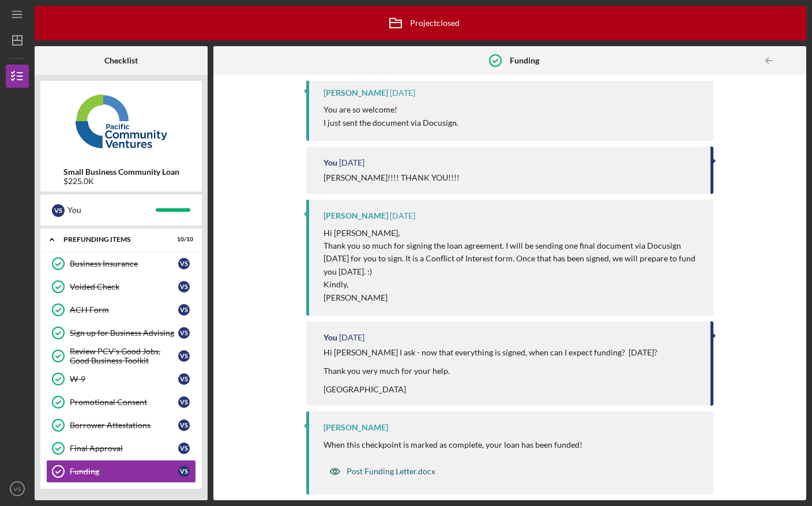  I want to click on b: Checklist, so click(121, 60).